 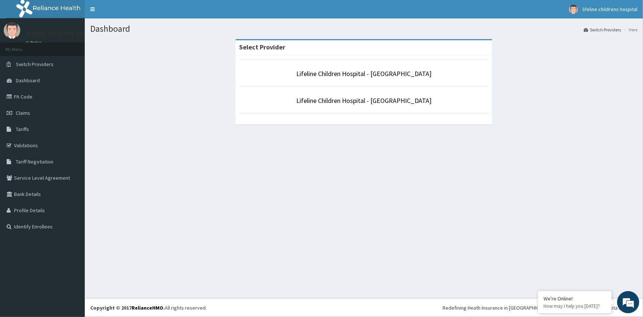 What do you see at coordinates (147, 307) in the screenshot?
I see `a: RelianceHMO` at bounding box center [147, 307].